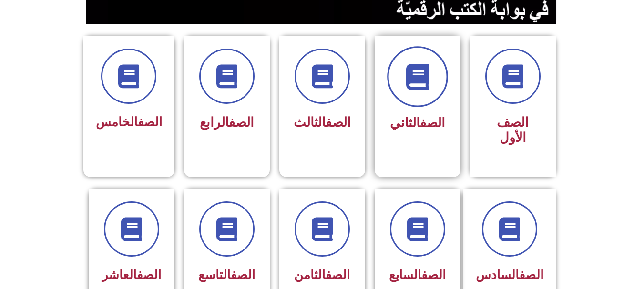 The width and height of the screenshot is (644, 289). I want to click on span: الرابع, so click(227, 122).